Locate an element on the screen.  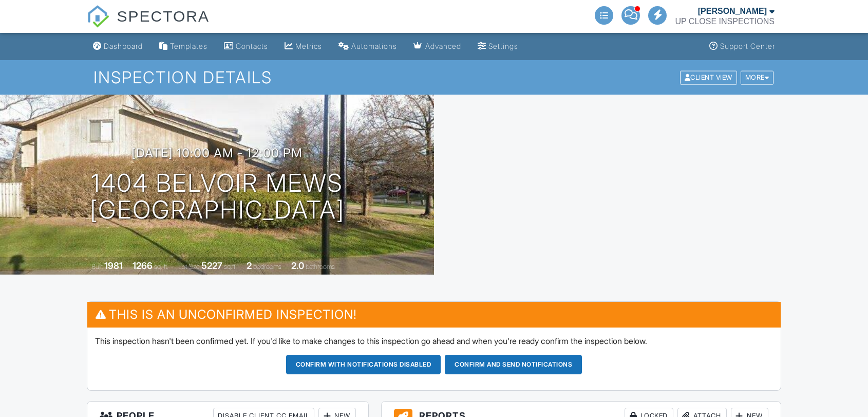
img: The Best Home Inspection Software - Spectora is located at coordinates (98, 16).